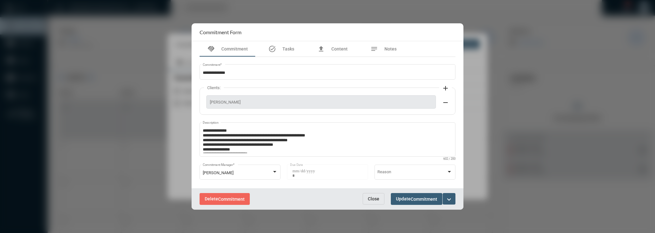  Describe the element at coordinates (449, 159) in the screenshot. I see `mat-hint: 602 / 200` at that location.